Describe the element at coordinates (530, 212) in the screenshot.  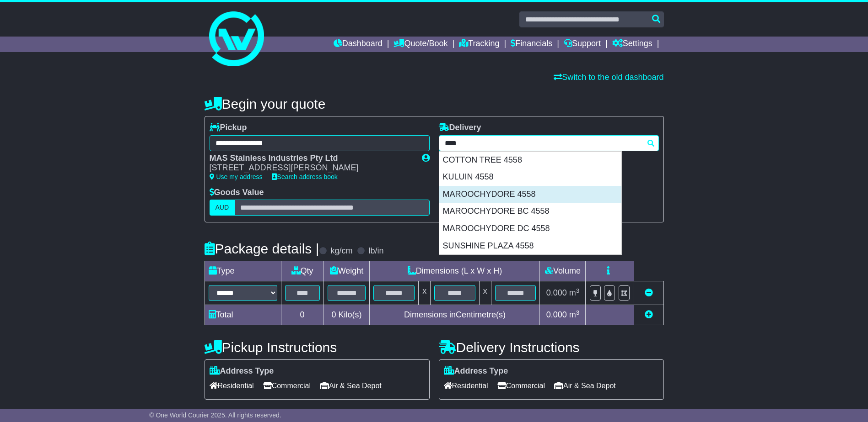
I see `div: MAROOCHYDORE BC 4558` at that location.